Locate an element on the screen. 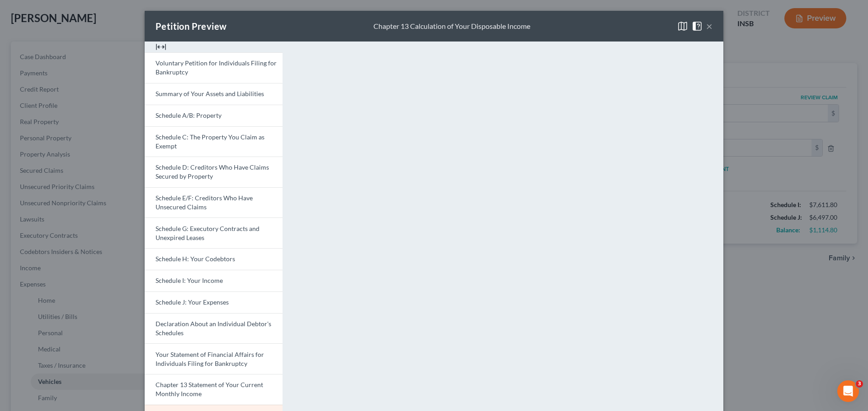 Image resolution: width=868 pixels, height=411 pixels. div: Chapter 13 Calculation of Your Disposable Income is located at coordinates (451, 26).